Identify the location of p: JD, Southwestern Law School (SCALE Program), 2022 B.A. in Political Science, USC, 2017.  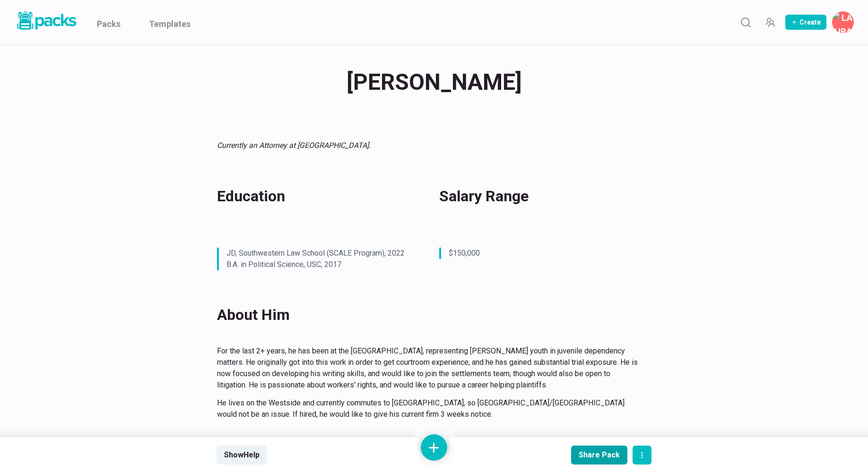
(318, 259).